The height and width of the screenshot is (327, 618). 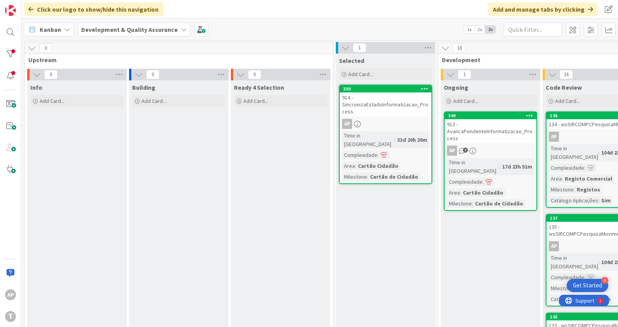 I want to click on div: 914 - SincronizaEstadoInformatizacao_Process, so click(x=386, y=105).